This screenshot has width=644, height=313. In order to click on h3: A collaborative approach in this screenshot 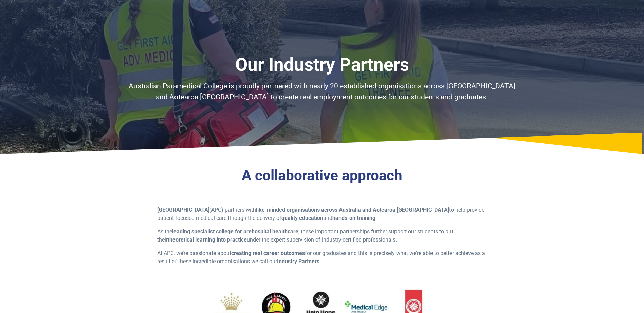, I will do `click(322, 175)`.